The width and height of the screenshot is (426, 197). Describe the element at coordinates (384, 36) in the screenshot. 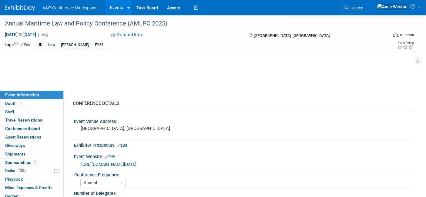

I see `div: Event Format` at that location.